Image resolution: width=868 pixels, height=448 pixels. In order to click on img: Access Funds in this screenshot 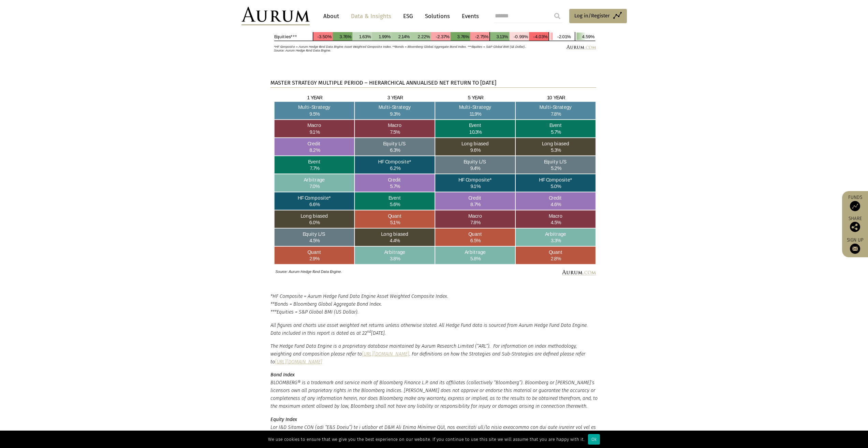, I will do `click(855, 206)`.